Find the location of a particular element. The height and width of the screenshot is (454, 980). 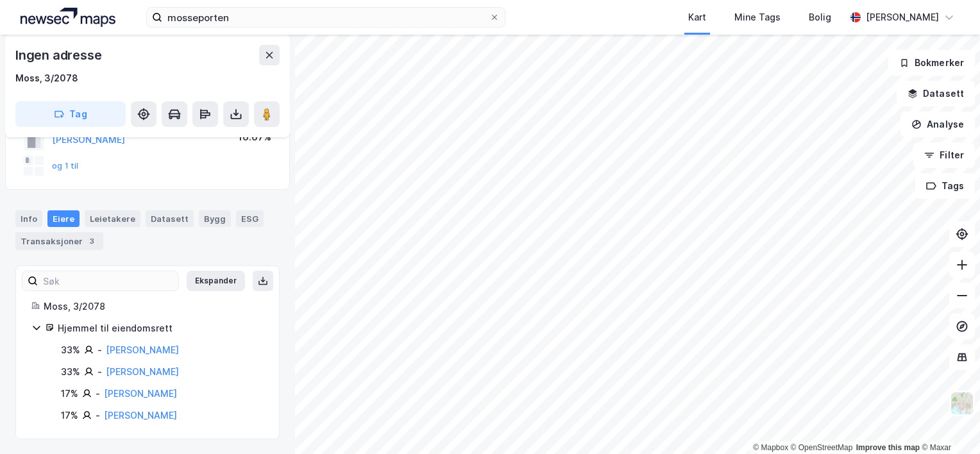

div: Datasett is located at coordinates (169, 219).